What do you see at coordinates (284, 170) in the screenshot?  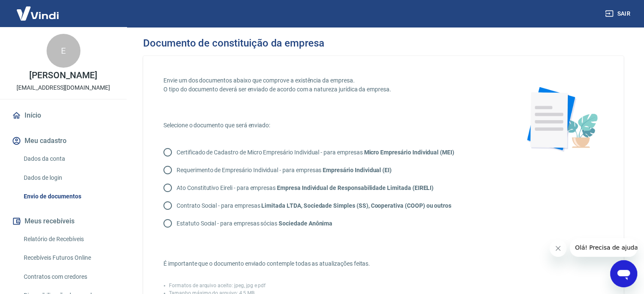 I see `p: Requerimento de Empresário Individual - para empresas` at bounding box center [284, 170].